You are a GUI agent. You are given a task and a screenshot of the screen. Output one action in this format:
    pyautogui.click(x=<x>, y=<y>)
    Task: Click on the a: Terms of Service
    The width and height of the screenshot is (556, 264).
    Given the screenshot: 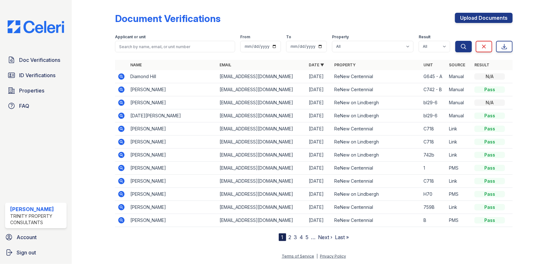 What is the action you would take?
    pyautogui.click(x=298, y=256)
    